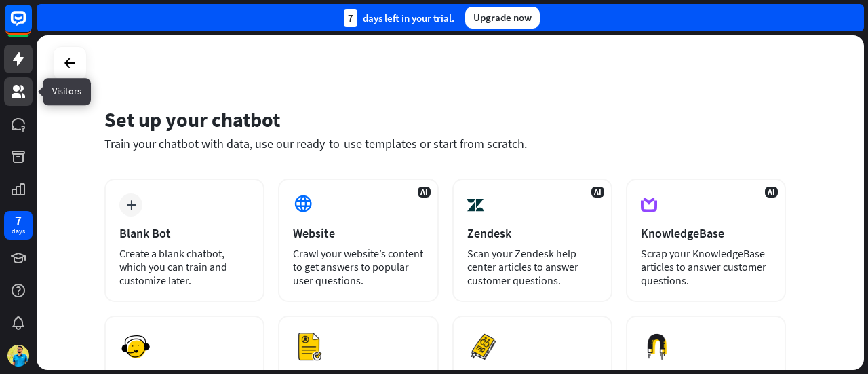  Describe the element at coordinates (184, 267) in the screenshot. I see `div: Create a blank chatbot, which you can train and customize later.` at that location.